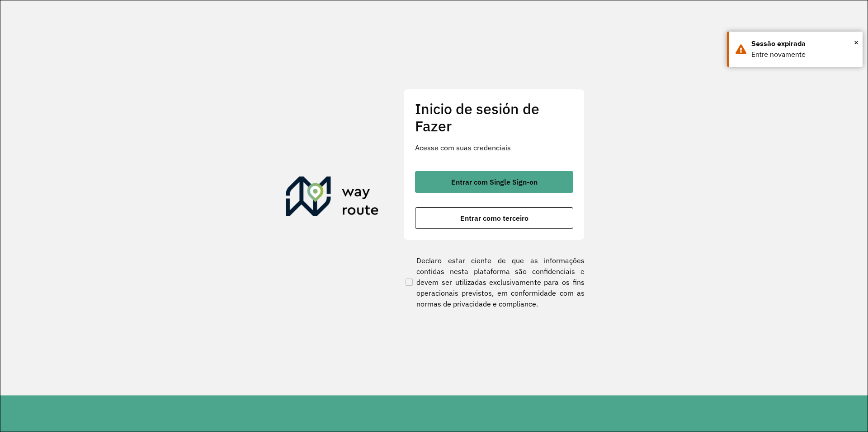 Image resolution: width=868 pixels, height=432 pixels. Describe the element at coordinates (494, 218) in the screenshot. I see `font: Entrar como terceiro` at that location.